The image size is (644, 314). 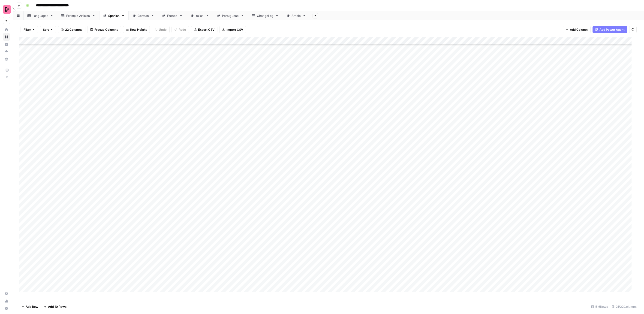 I want to click on a: Browse, so click(x=6, y=37).